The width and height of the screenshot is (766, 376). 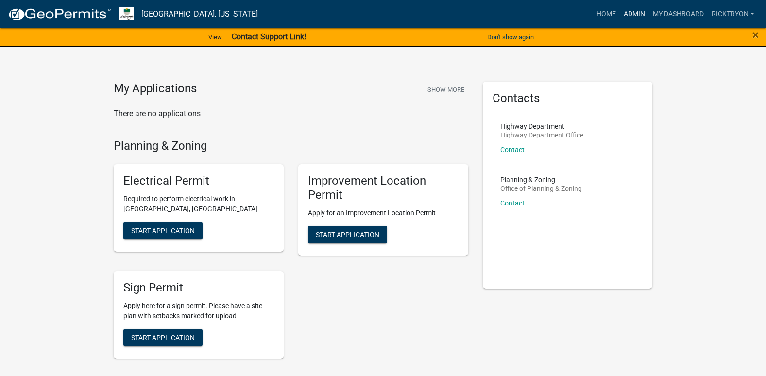 I want to click on a: Admin, so click(x=634, y=14).